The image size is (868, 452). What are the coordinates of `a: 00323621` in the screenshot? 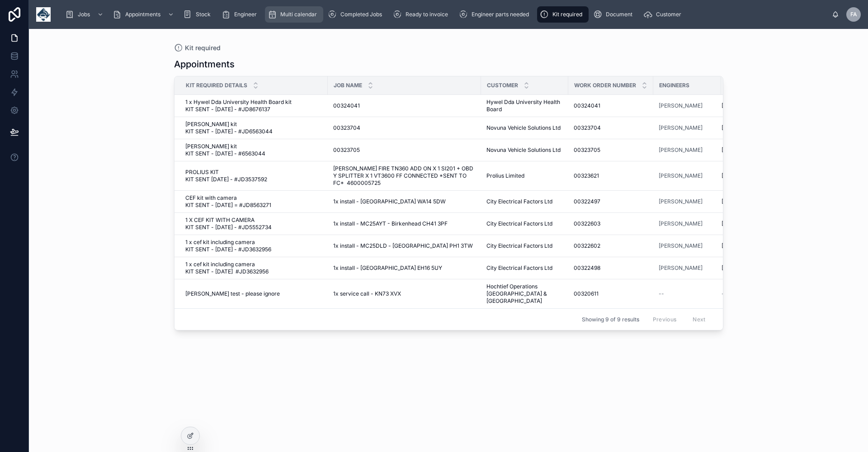 It's located at (610, 176).